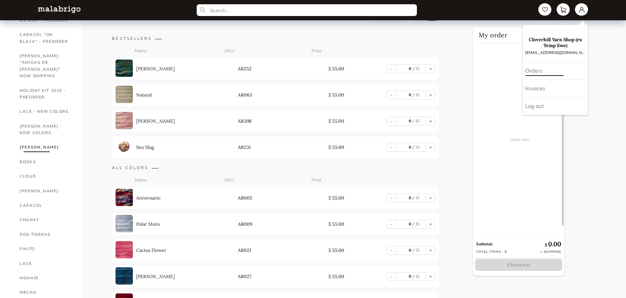  I want to click on a: LACE - NEW COLORS, so click(46, 112).